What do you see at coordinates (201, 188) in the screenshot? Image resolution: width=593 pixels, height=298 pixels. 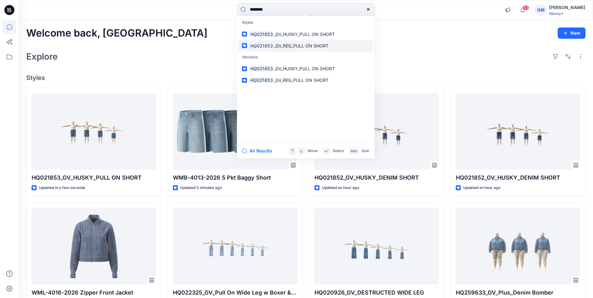 I see `p: Updated 3 minutes ago` at bounding box center [201, 188].